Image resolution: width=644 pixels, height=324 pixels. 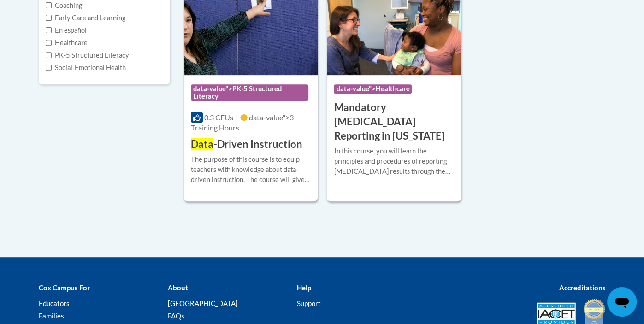 What do you see at coordinates (372, 89) in the screenshot?
I see `span: data-value">Healthcare` at bounding box center [372, 89].